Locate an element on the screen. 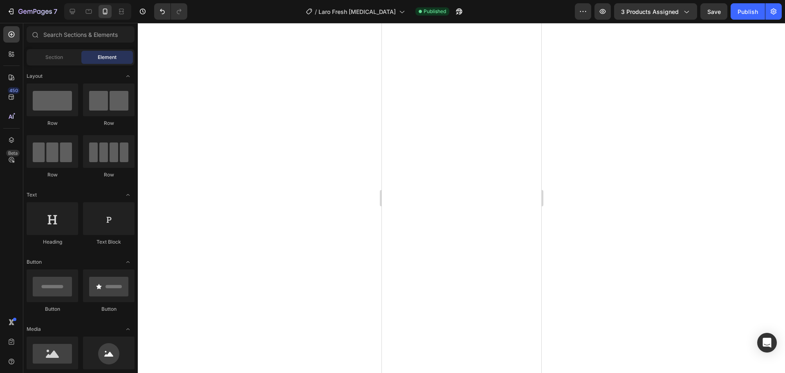 The height and width of the screenshot is (373, 785). button: 7 is located at coordinates (32, 11).